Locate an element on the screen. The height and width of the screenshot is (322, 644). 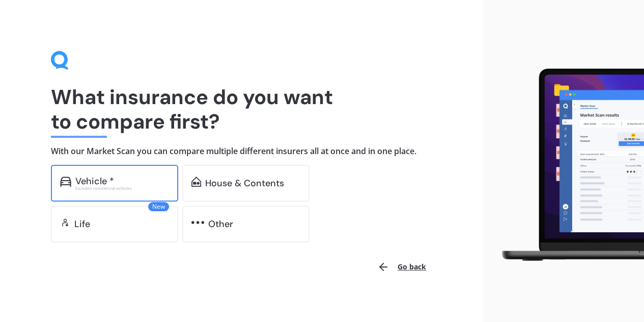
img: other.81dba5aafe580aa69f38.svg is located at coordinates (198, 223).